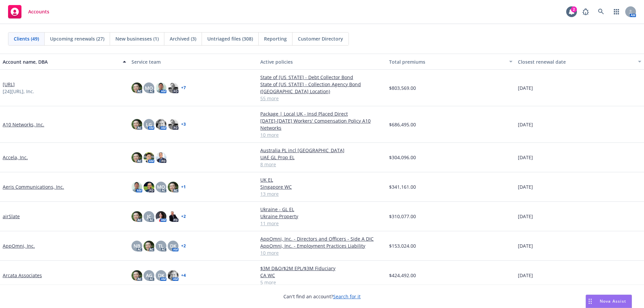 This screenshot has width=644, height=308. Describe the element at coordinates (322, 268) in the screenshot. I see `a: $3M D&O/$2M EPL/$3M Fiduciary` at that location.